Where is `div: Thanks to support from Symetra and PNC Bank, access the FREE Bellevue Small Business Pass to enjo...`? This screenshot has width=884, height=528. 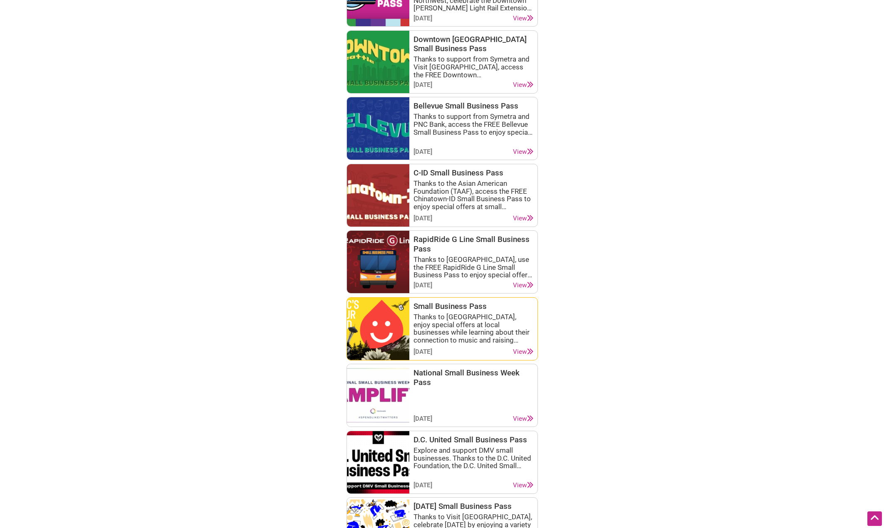 div: Thanks to support from Symetra and PNC Bank, access the FREE Bellevue Small Business Pass to enjo... is located at coordinates (473, 124).